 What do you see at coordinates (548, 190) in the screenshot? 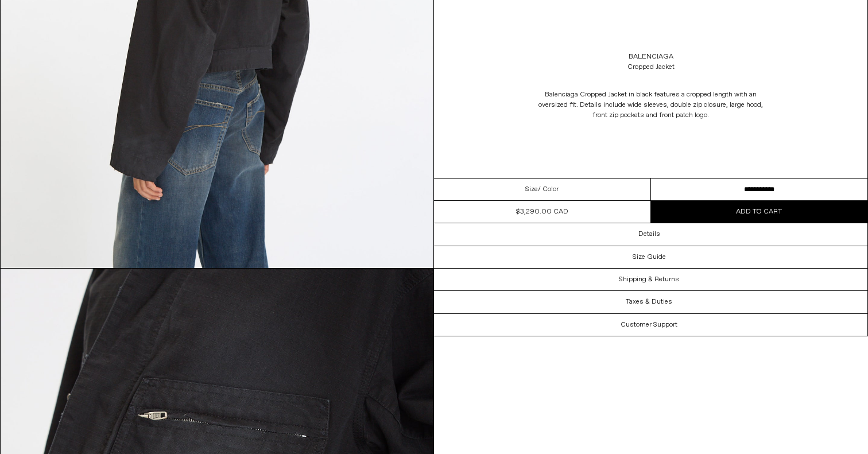
I see `span: / Color` at bounding box center [548, 190].